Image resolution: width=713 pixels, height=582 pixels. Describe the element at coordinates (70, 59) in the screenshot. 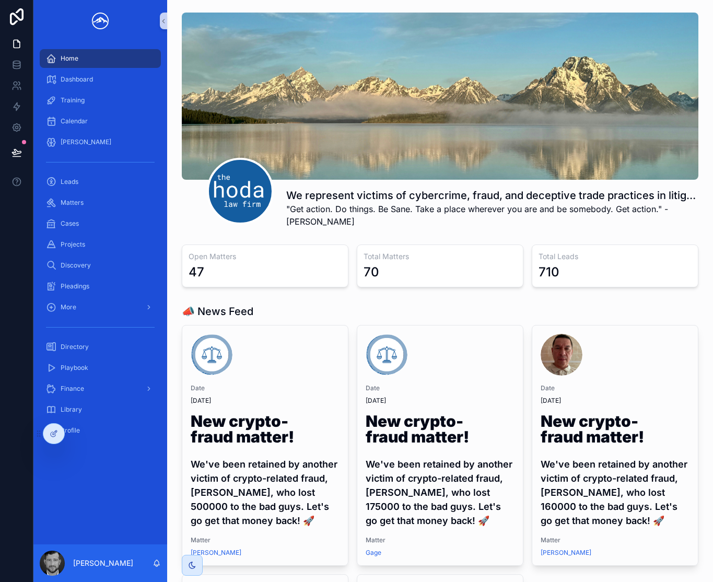

I see `span: Home` at that location.